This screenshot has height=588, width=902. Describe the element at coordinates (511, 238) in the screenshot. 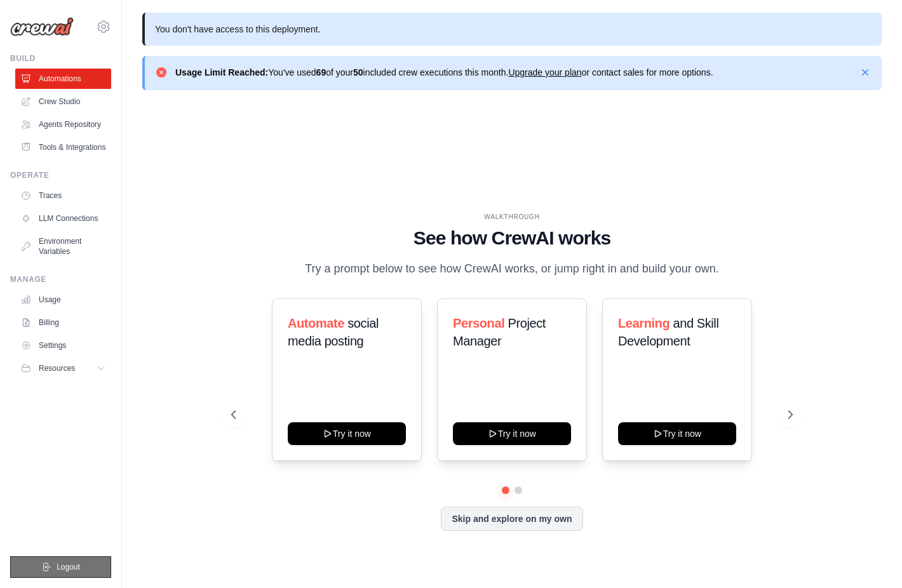

I see `h1: See how CrewAI works` at that location.